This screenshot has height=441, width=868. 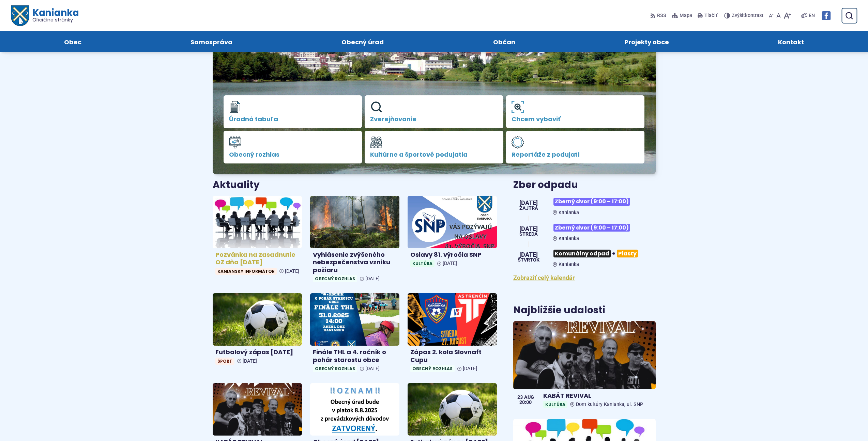 What do you see at coordinates (293, 112) in the screenshot?
I see `a: Úradná tabuľa` at bounding box center [293, 112].